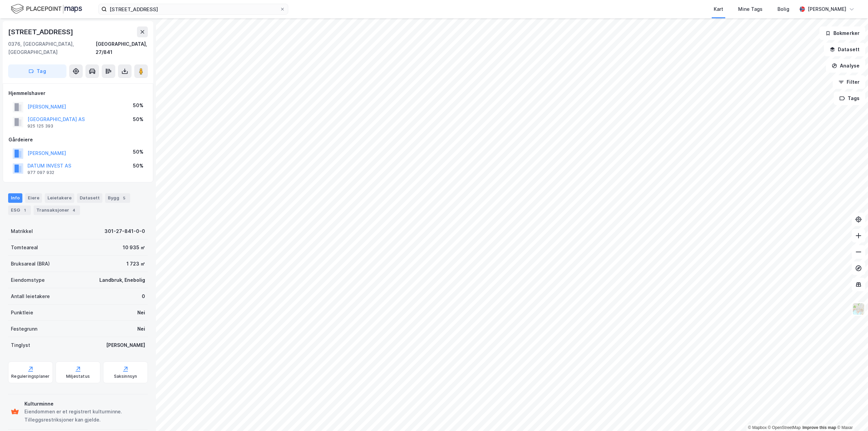  What do you see at coordinates (30, 264) in the screenshot?
I see `div: Bruksareal (BRA)` at bounding box center [30, 264].